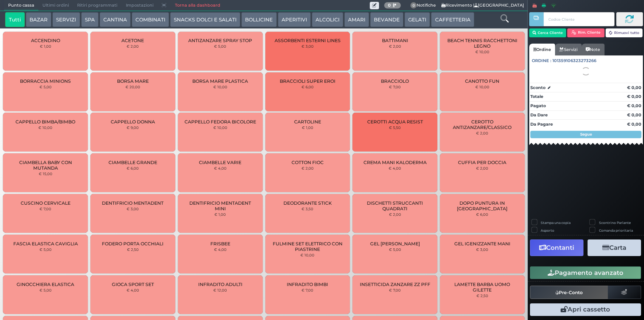 The width and height of the screenshot is (644, 320). What do you see at coordinates (150, 19) in the screenshot?
I see `button: COMBINATI` at bounding box center [150, 19].